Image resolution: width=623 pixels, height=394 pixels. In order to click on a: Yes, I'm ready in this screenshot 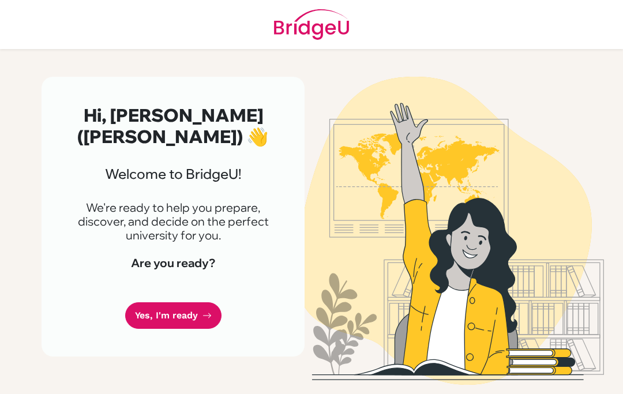, I will do `click(173, 316)`.